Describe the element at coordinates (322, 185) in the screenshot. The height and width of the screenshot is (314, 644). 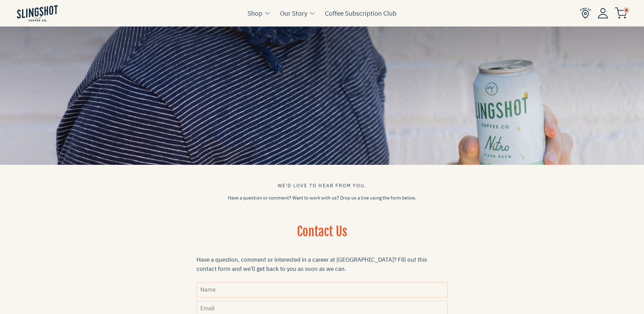
I see `div: We'd love to hear from you.` at that location.